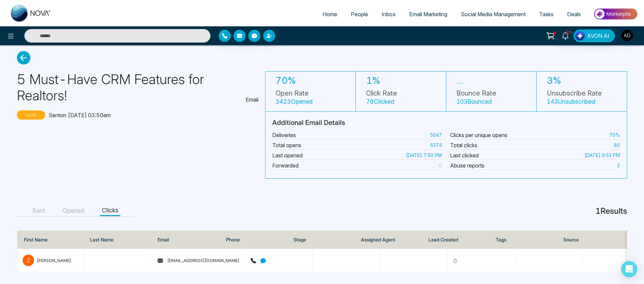  Describe the element at coordinates (546, 14) in the screenshot. I see `a: Tasks` at that location.